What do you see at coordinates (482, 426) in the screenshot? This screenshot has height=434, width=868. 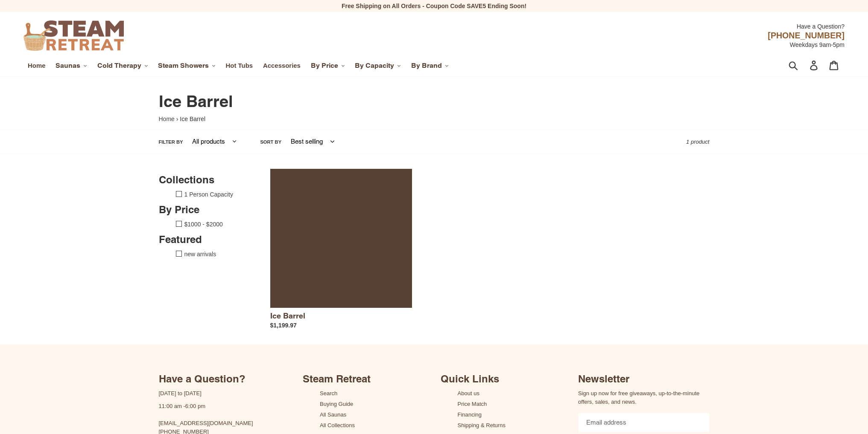 I see `a: Shipping & Returns` at bounding box center [482, 426].